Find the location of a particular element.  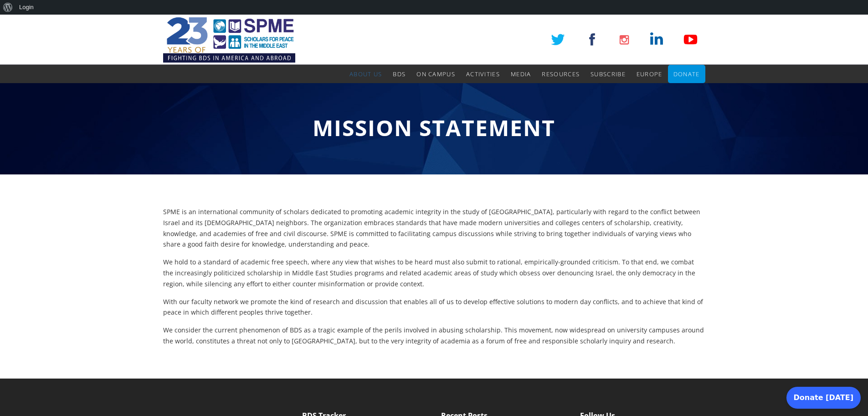

span: Subscribe is located at coordinates (608, 74).